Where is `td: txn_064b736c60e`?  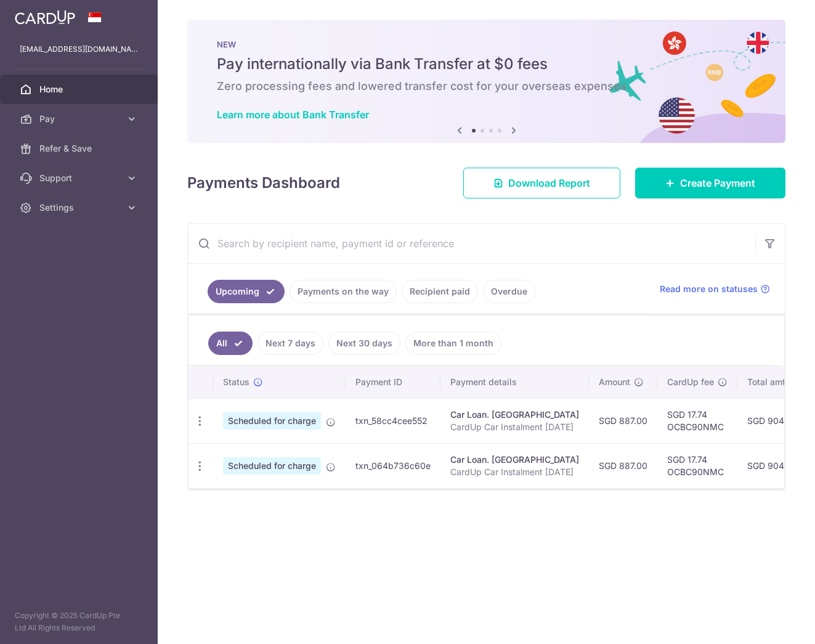 td: txn_064b736c60e is located at coordinates (393, 466).